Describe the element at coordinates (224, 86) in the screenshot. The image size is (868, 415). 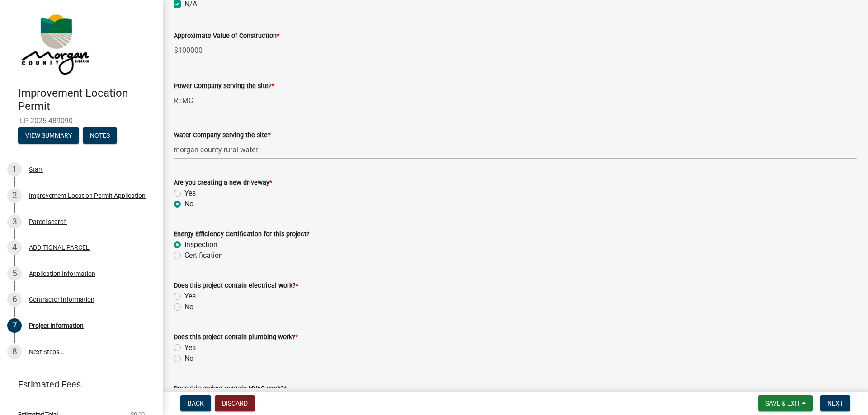
I see `label: Power Company serving the site?` at that location.